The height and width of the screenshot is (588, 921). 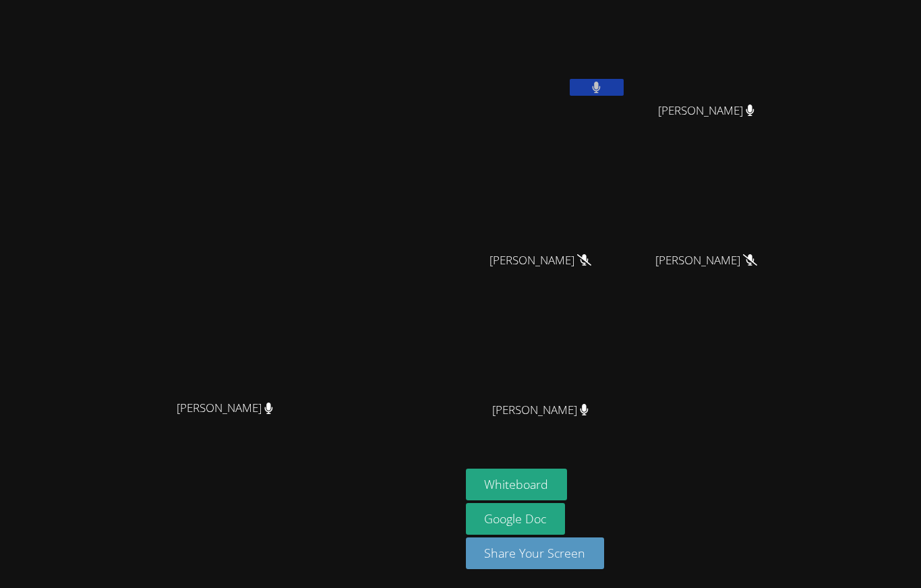 I want to click on a: Google Doc, so click(x=516, y=519).